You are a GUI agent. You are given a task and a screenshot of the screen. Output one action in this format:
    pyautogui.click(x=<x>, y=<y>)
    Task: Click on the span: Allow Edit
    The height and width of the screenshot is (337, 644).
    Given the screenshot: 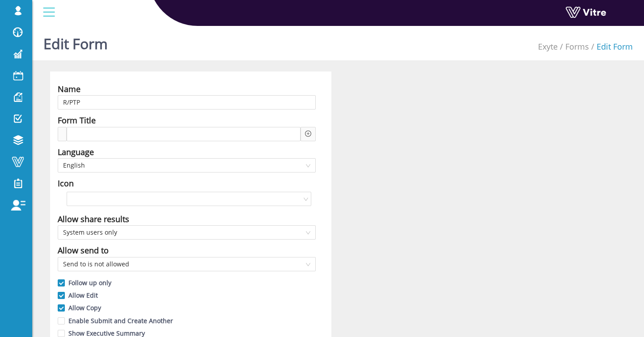 What is the action you would take?
    pyautogui.click(x=83, y=295)
    